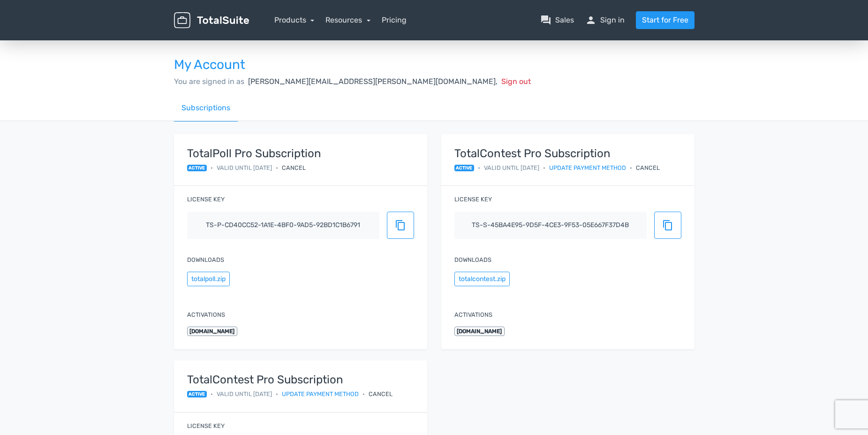 The image size is (868, 435). I want to click on strong: TotalPoll Pro Subscription, so click(254, 154).